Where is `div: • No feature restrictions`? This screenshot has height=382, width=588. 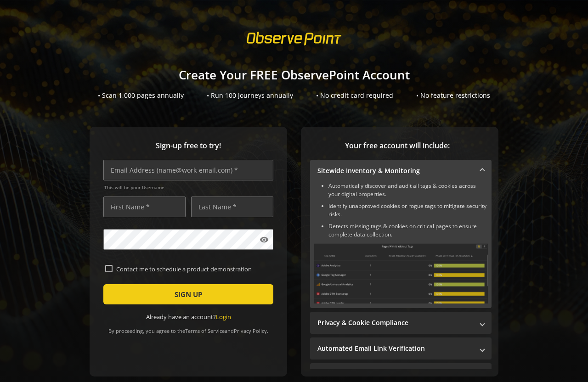 div: • No feature restrictions is located at coordinates (453, 95).